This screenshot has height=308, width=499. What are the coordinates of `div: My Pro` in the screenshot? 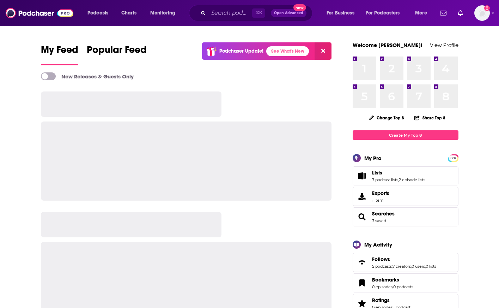 It's located at (373, 158).